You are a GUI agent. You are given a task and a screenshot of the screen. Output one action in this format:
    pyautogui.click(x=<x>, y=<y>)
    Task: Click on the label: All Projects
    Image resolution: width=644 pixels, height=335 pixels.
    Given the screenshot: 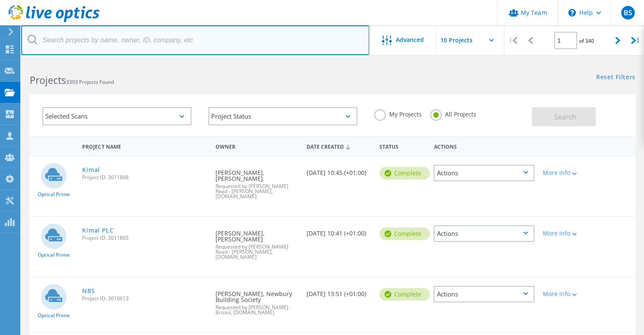 What is the action you would take?
    pyautogui.click(x=453, y=113)
    